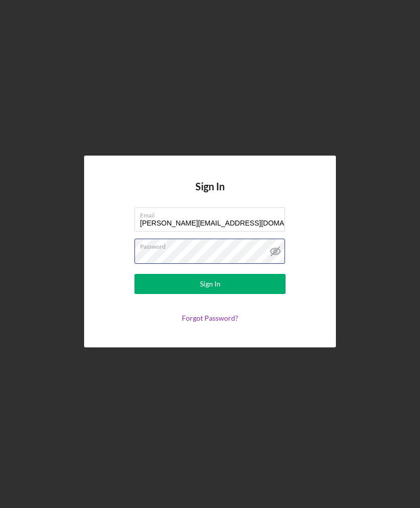 The width and height of the screenshot is (420, 508). I want to click on button: Sign In, so click(210, 284).